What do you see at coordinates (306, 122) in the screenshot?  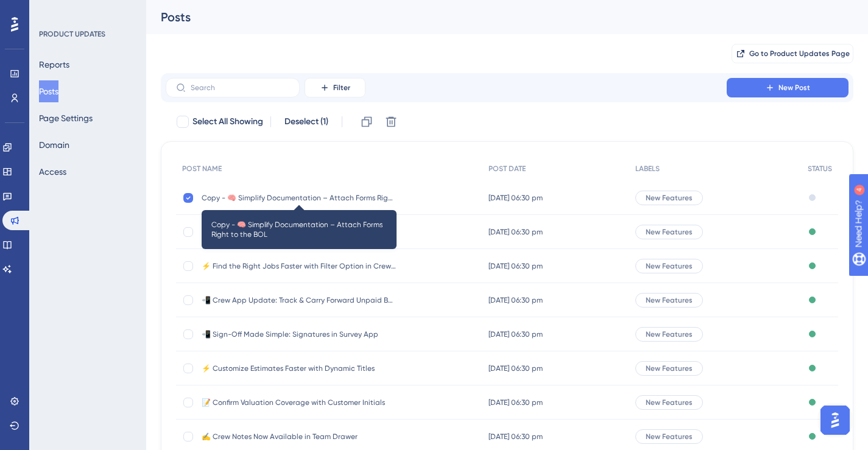 I see `button: Deselect (1)` at bounding box center [306, 122].